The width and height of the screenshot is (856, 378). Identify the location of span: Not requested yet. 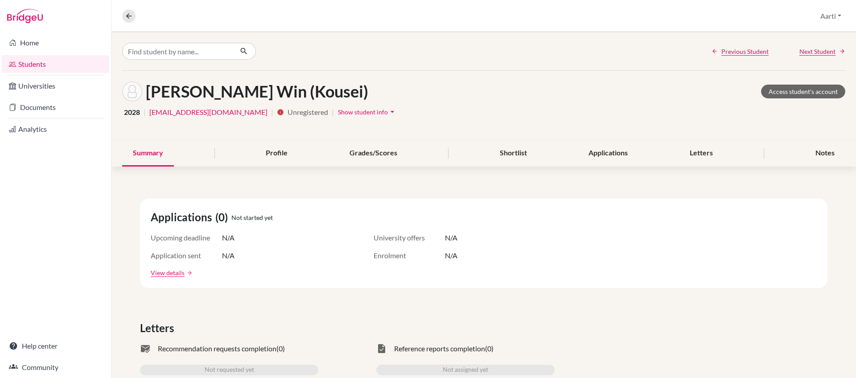
(229, 370).